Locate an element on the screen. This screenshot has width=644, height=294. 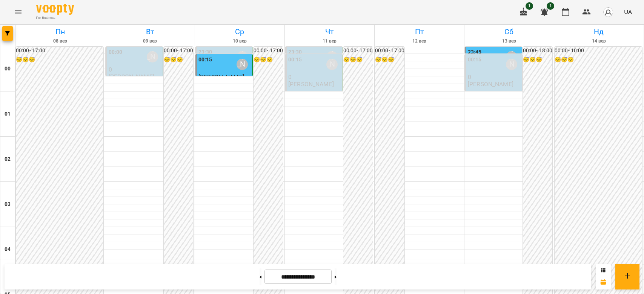
h6: 02 is located at coordinates (7, 159).